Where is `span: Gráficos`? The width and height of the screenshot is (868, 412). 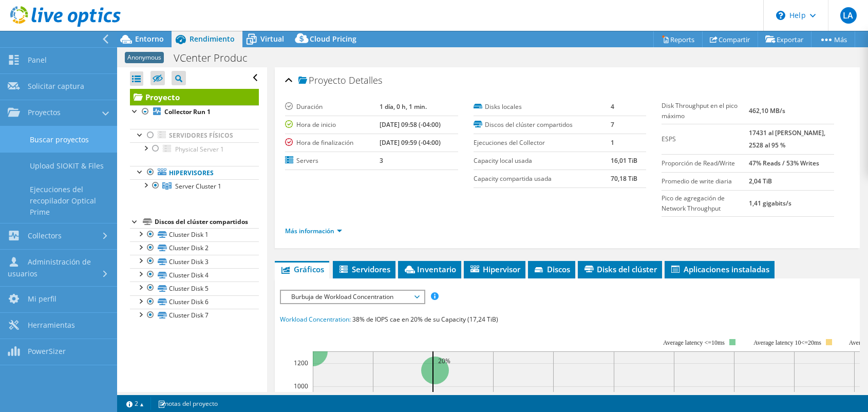
span: Gráficos is located at coordinates (302, 269).